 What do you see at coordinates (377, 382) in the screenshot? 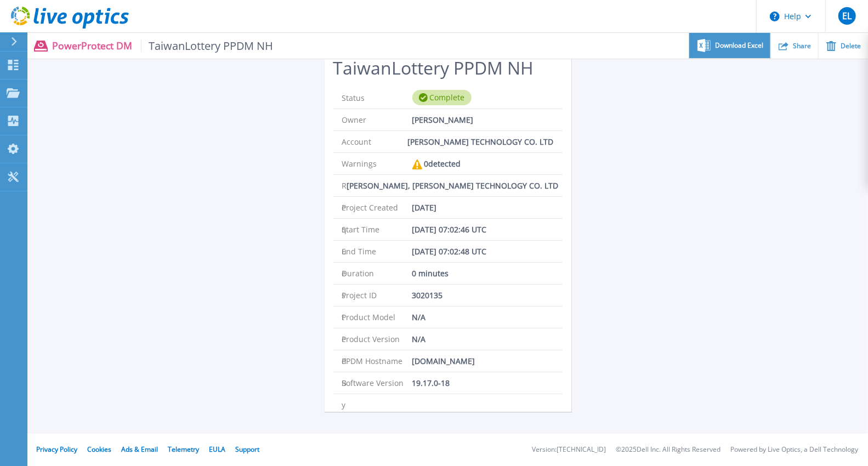
I see `p: Software Version` at bounding box center [377, 382].